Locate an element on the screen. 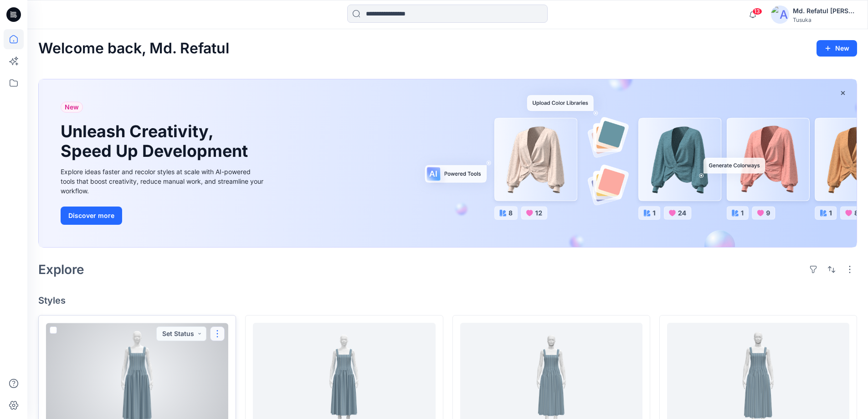 The width and height of the screenshot is (868, 419). h2: Welcome back, Md. Refatul is located at coordinates (133, 48).